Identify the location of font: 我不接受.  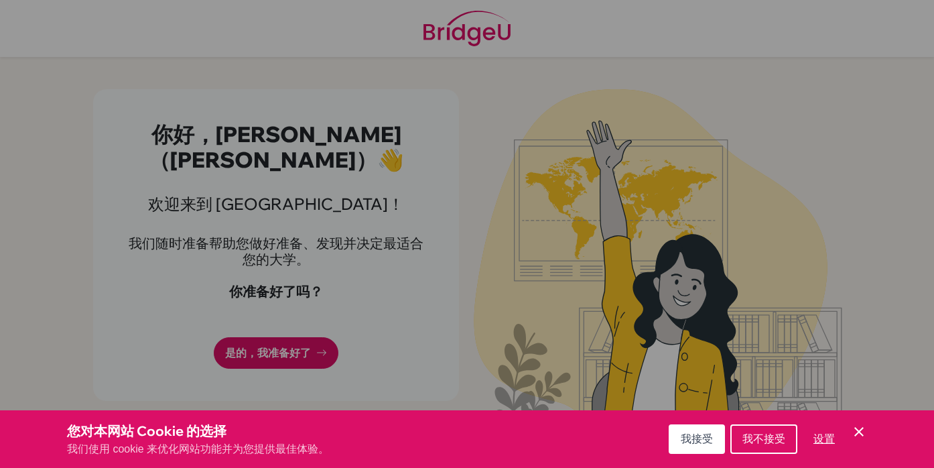
(764, 438).